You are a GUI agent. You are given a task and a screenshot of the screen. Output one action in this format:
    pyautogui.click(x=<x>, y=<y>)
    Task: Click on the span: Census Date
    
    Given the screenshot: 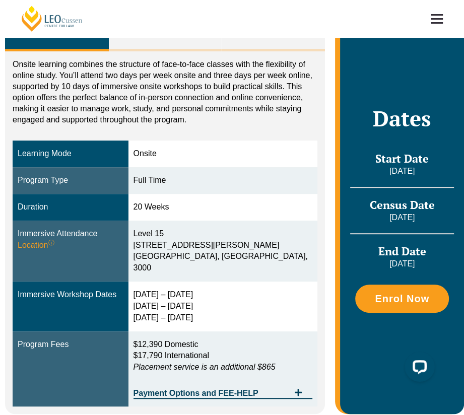 What is the action you would take?
    pyautogui.click(x=402, y=205)
    